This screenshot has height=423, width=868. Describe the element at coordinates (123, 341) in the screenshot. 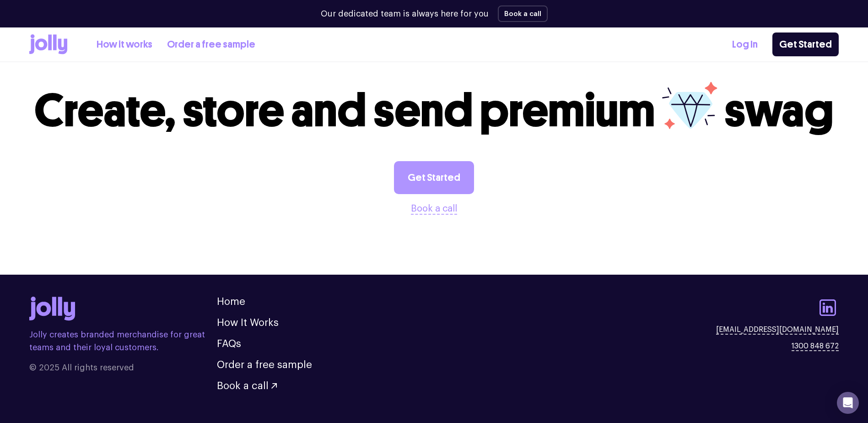

I see `p: Jolly creates branded merchandise for great teams and their loyal customers.` at that location.